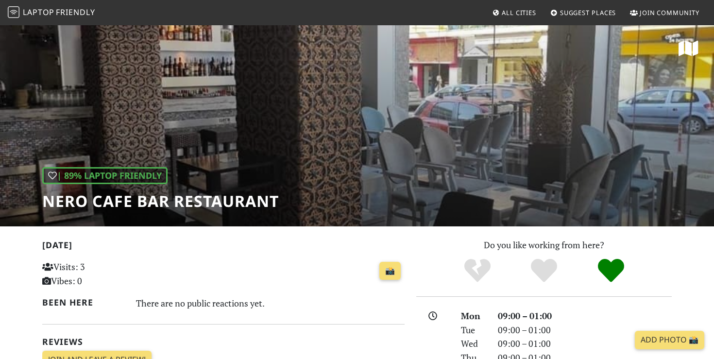  Describe the element at coordinates (105, 175) in the screenshot. I see `div: | 89% Laptop Friendly` at that location.